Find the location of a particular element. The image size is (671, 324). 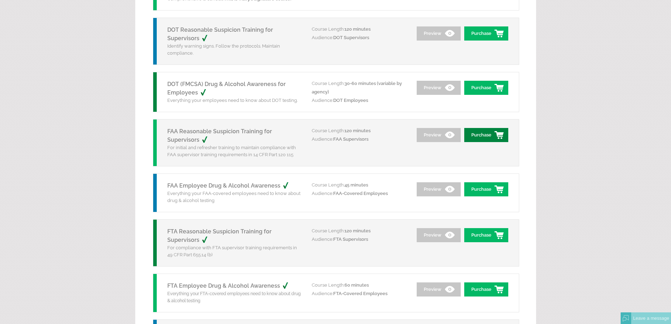

a: FTA Employee Drug & Alcohol Awareness is located at coordinates (231, 285).